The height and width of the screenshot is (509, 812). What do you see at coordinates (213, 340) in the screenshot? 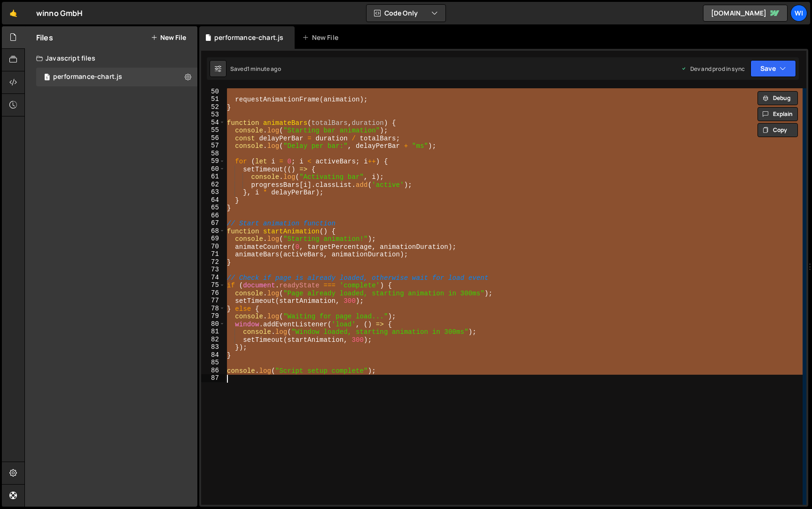
I see `div: 82` at bounding box center [213, 340].